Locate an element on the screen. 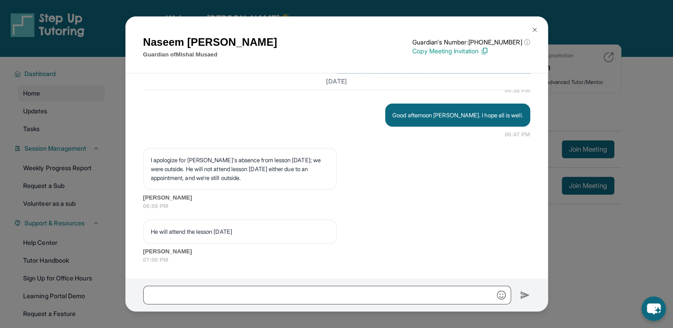 This screenshot has width=673, height=328. span: 07:00 PM is located at coordinates (337, 260).